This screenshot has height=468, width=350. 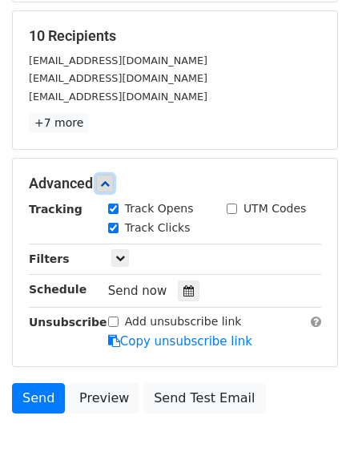 What do you see at coordinates (159, 208) in the screenshot?
I see `label: Track Opens` at bounding box center [159, 208].